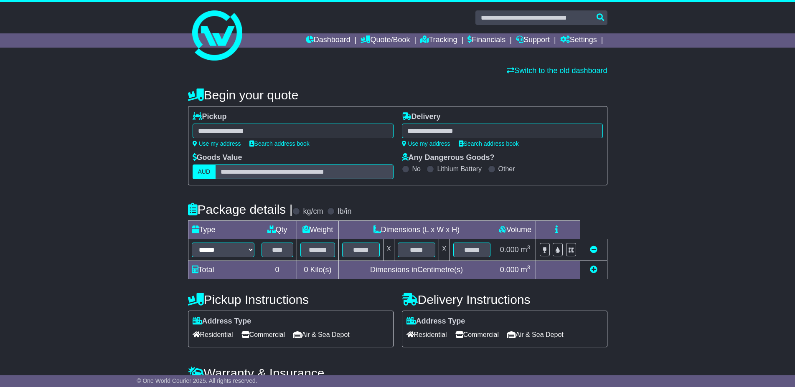 The image size is (795, 387). What do you see at coordinates (398, 373) in the screenshot?
I see `h4: Warranty & Insurance` at bounding box center [398, 373].